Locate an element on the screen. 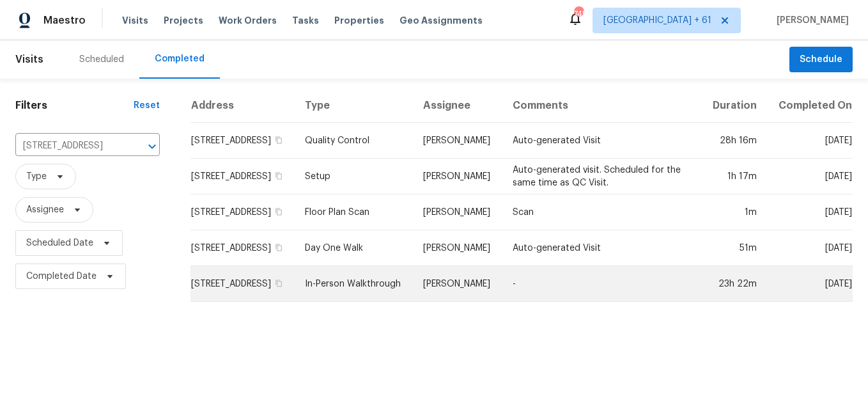 The height and width of the screenshot is (394, 868). th: Comments is located at coordinates (602, 105).